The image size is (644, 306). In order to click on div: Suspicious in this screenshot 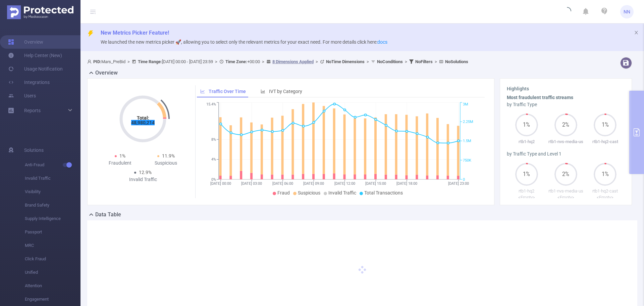, I will do `click(166, 163)`.